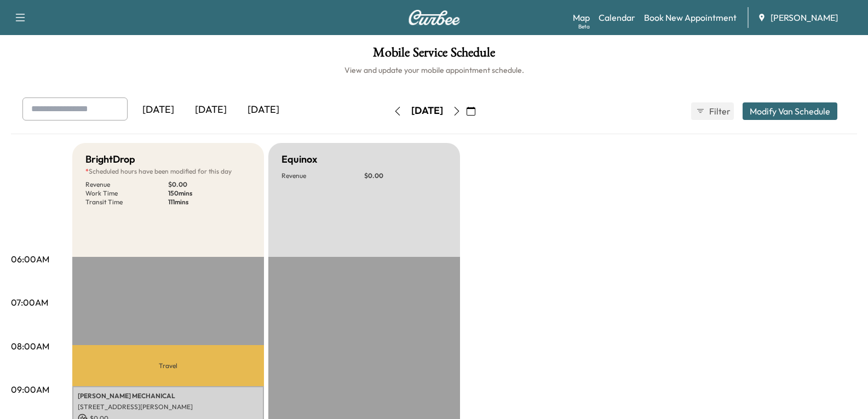 This screenshot has height=419, width=868. I want to click on h5: BrightDrop, so click(110, 160).